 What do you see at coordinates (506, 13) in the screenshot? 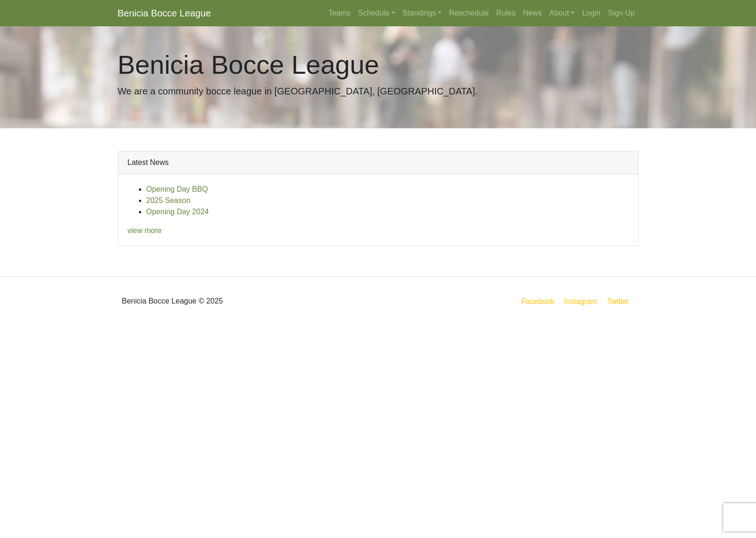
I see `a: Rules` at bounding box center [506, 13].